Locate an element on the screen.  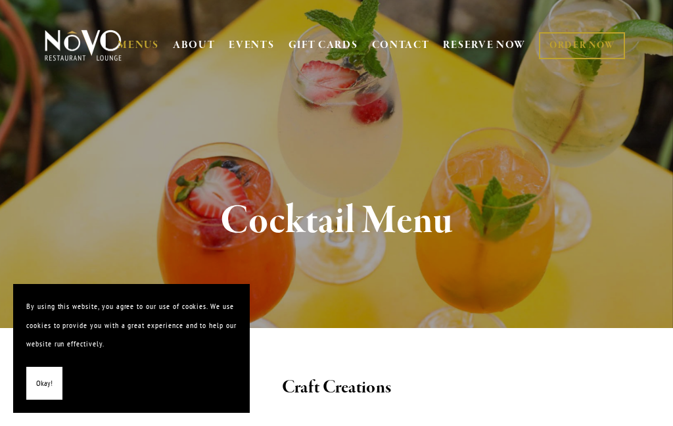
a: ABOUT is located at coordinates (194, 45).